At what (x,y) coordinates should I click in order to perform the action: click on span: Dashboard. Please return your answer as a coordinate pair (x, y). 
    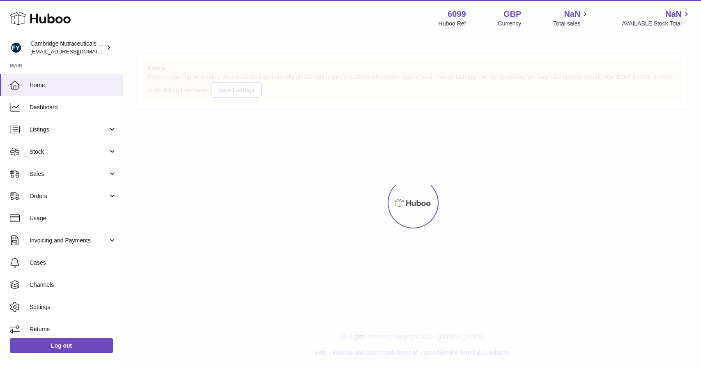
    Looking at the image, I should click on (73, 107).